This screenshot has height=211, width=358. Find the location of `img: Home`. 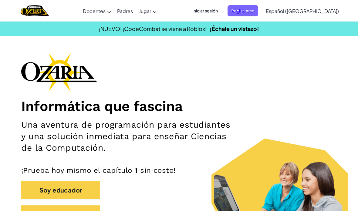

img: Home is located at coordinates (35, 11).